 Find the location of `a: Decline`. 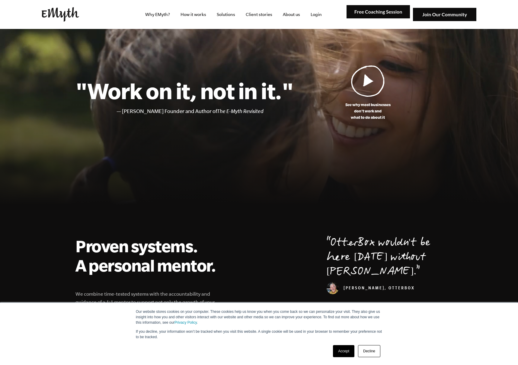

a: Decline is located at coordinates (369, 351).